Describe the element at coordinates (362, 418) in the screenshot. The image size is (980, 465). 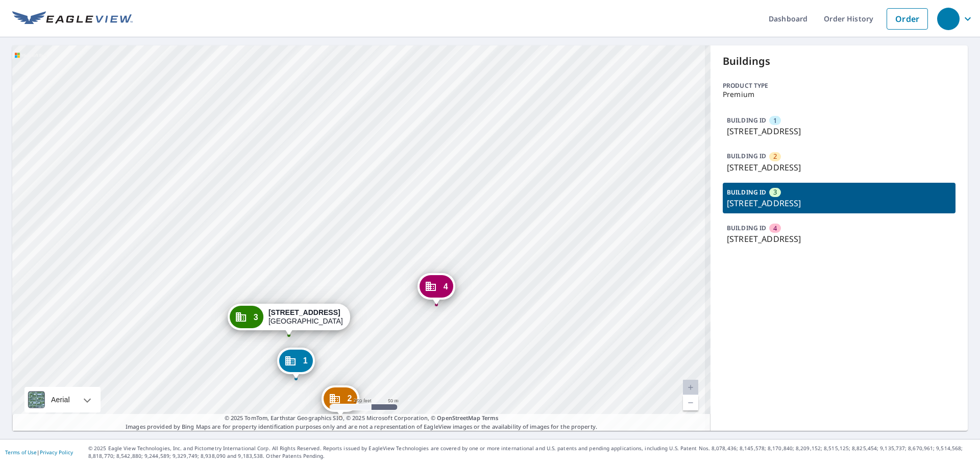
I see `span: © 2025 TomTom, Earthstar Geographics SIO, © 2025 Microsoft Corporation, ©` at that location.